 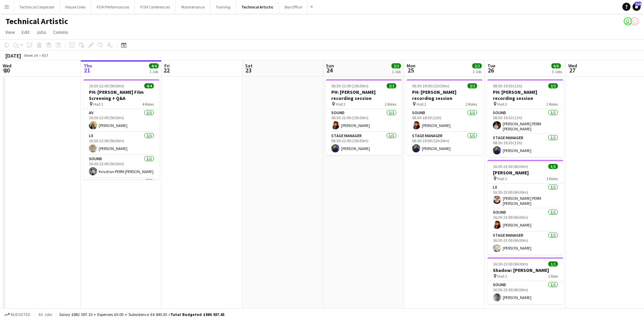 I want to click on span: 4 Roles, so click(x=148, y=104).